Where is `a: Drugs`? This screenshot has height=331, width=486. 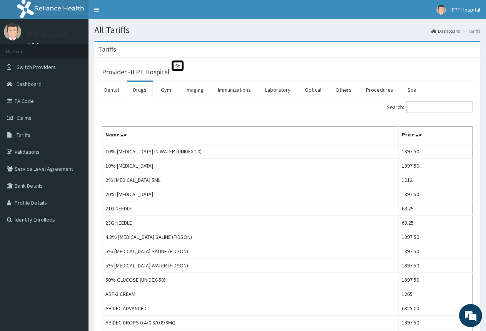
a: Drugs is located at coordinates (140, 90).